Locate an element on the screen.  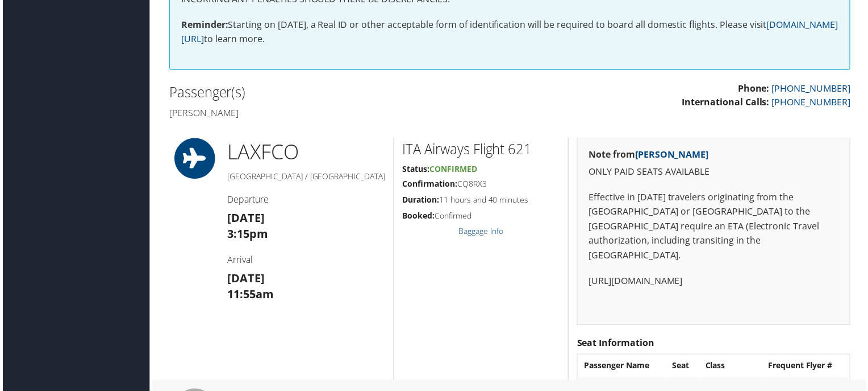
strong: Phone: is located at coordinates (755, 88).